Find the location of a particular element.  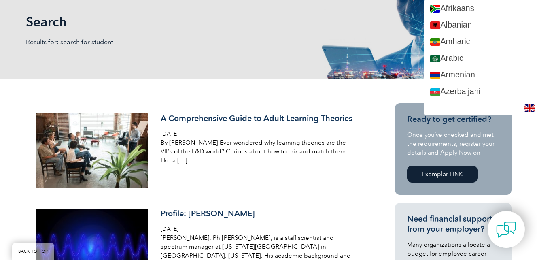

p: Results for: search for student is located at coordinates (147, 42).